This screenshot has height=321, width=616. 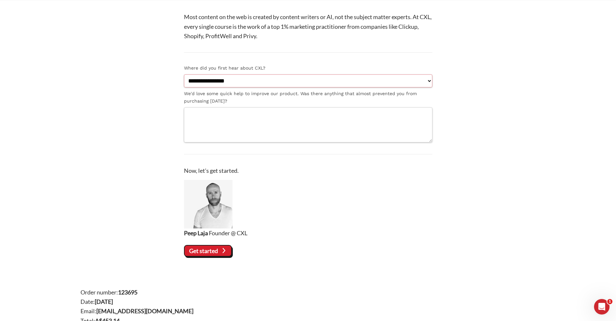 What do you see at coordinates (312, 292) in the screenshot?
I see `li: Order number:` at bounding box center [312, 292].